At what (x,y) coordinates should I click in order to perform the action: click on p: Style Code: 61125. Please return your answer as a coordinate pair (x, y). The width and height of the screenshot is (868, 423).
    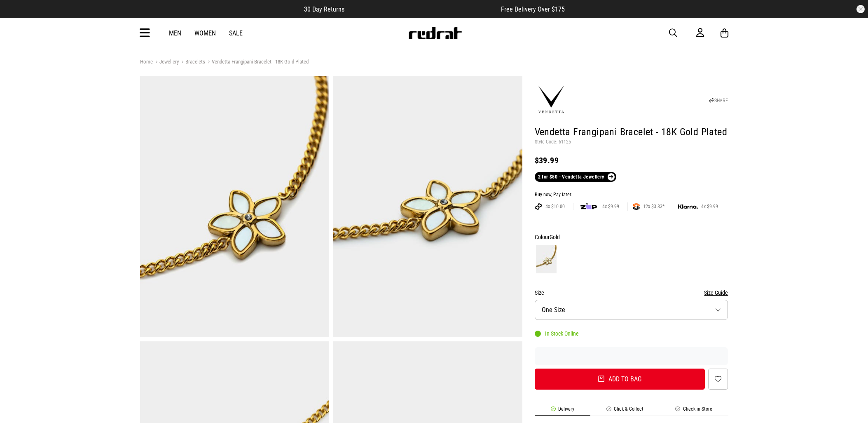
    Looking at the image, I should click on (632, 143).